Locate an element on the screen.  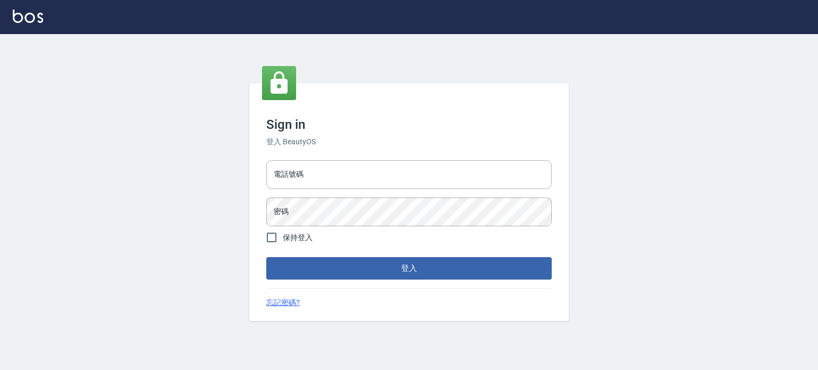
h6: 登入 BeautyOS is located at coordinates (409, 142).